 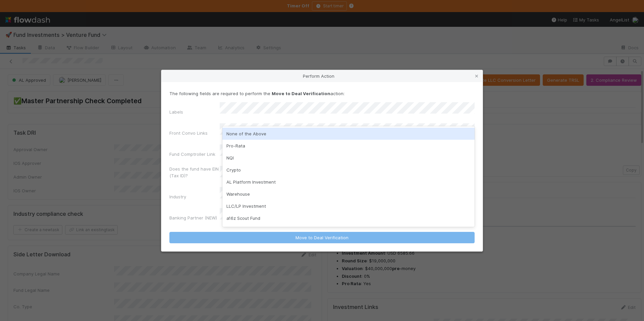 I want to click on div: LLC/LP Investment, so click(x=348, y=206).